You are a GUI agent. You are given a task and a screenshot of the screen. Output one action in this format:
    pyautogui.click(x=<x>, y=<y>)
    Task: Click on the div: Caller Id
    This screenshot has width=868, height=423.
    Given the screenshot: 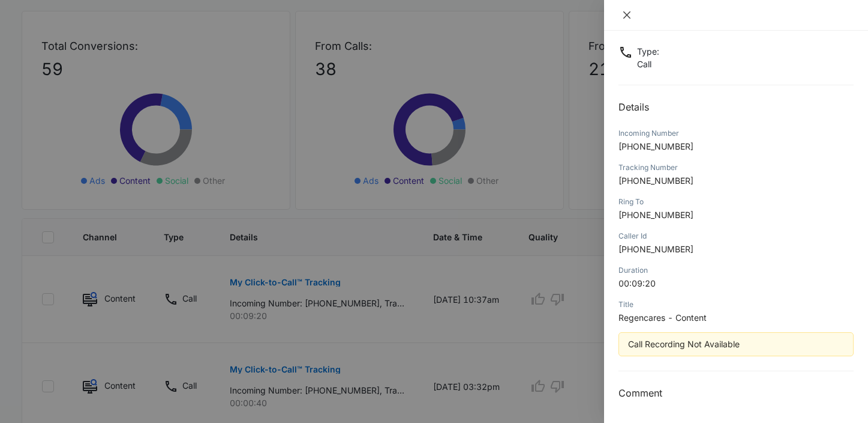 What is the action you would take?
    pyautogui.click(x=736, y=236)
    